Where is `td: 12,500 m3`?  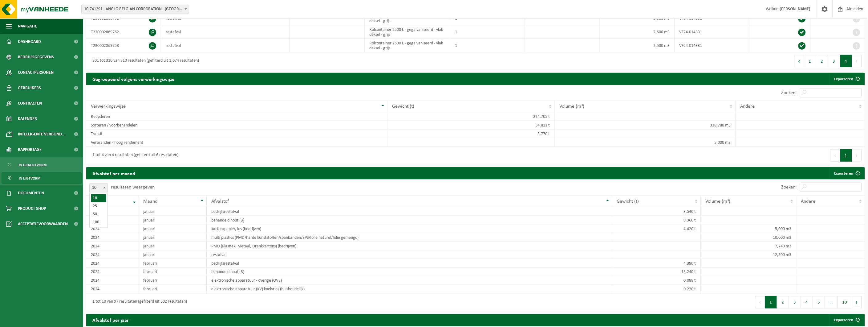 td: 12,500 m3 is located at coordinates (749, 254).